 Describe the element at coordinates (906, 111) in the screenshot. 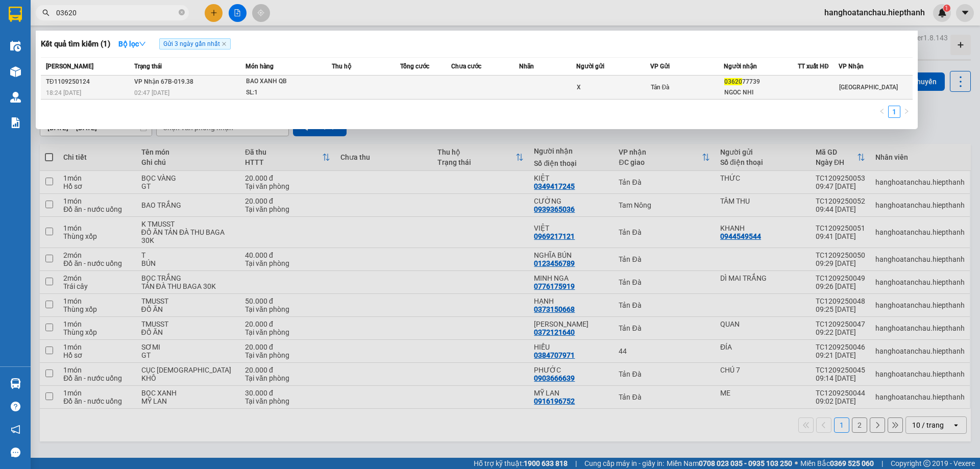

I see `span: right` at that location.